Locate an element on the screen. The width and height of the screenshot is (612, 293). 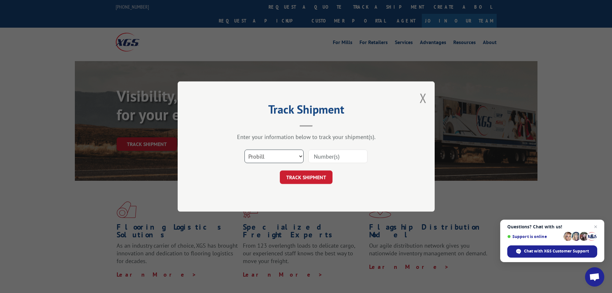
span: Support is online is located at coordinates (534, 236).